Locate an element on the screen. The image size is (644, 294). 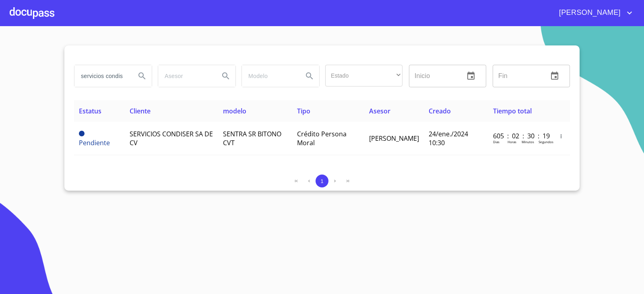
span: Tipo is located at coordinates (303, 111).